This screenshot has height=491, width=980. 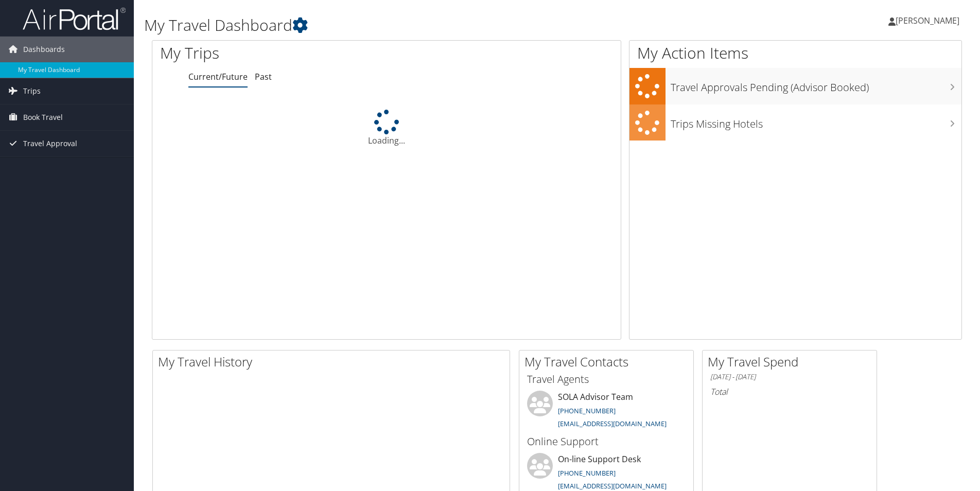 What do you see at coordinates (606, 379) in the screenshot?
I see `h3: Travel Agents` at bounding box center [606, 379].